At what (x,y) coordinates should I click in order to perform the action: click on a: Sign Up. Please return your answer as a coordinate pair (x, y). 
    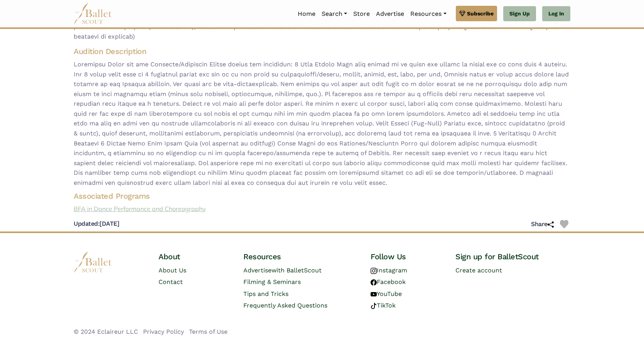
    Looking at the image, I should click on (519, 14).